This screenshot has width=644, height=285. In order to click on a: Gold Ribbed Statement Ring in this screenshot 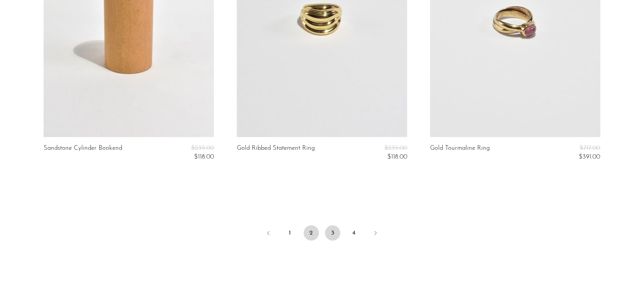, I will do `click(276, 152)`.